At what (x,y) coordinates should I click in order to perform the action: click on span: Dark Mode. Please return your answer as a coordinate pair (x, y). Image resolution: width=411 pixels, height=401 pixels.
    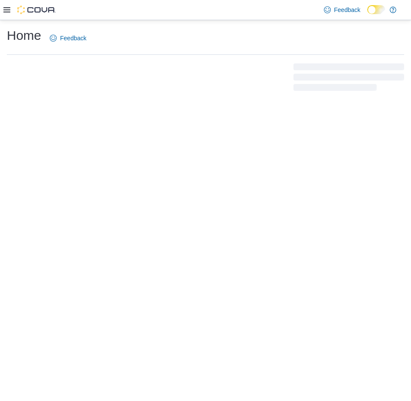
    Looking at the image, I should click on (367, 14).